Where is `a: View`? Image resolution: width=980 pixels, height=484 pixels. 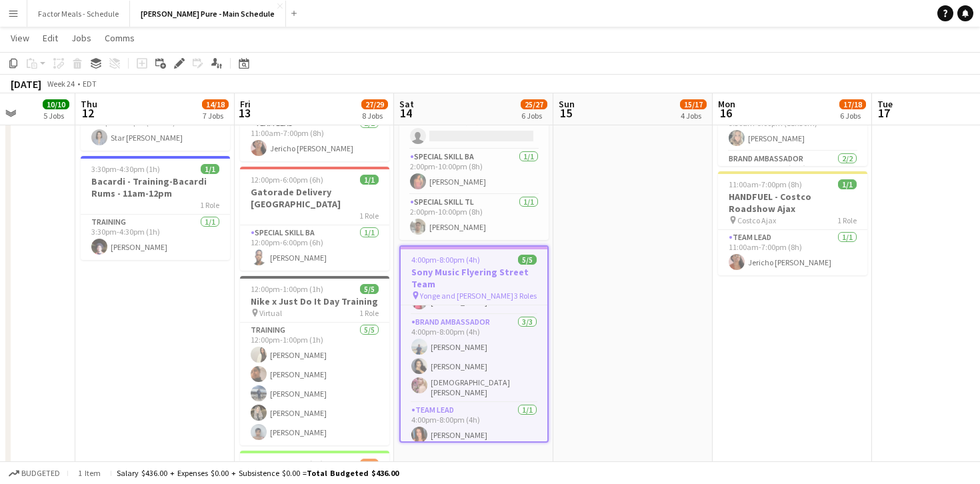 a: View is located at coordinates (20, 38).